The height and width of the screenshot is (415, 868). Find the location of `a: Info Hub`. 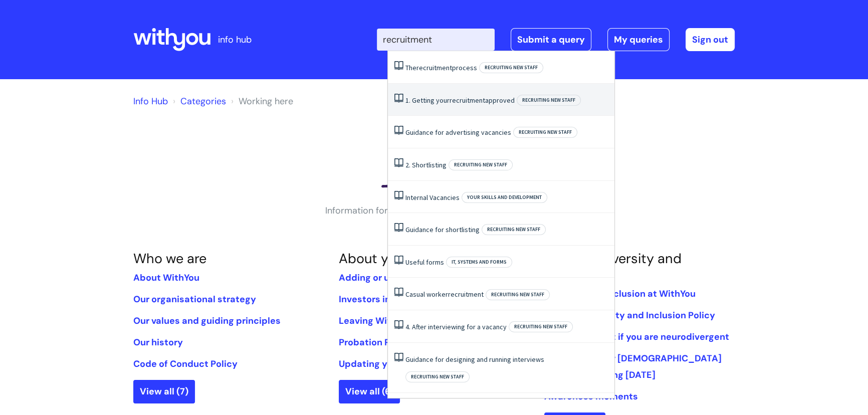

a: Info Hub is located at coordinates (150, 101).